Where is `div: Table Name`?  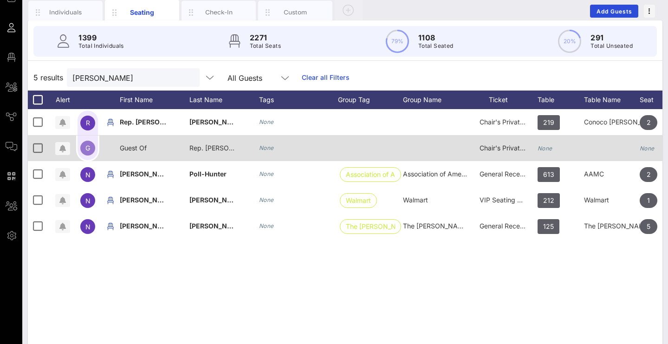 div: Table Name is located at coordinates (612, 100).